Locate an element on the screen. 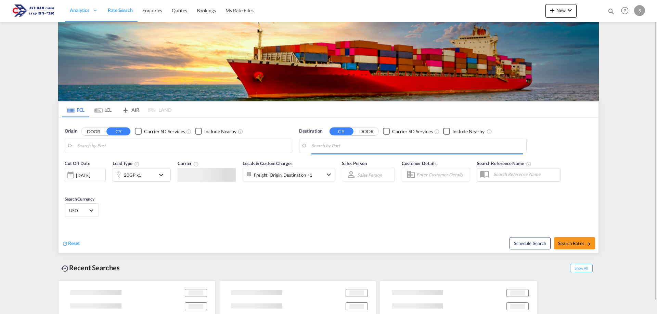  button: icon-plus 400-fgNewicon-chevron-down is located at coordinates (561, 11).